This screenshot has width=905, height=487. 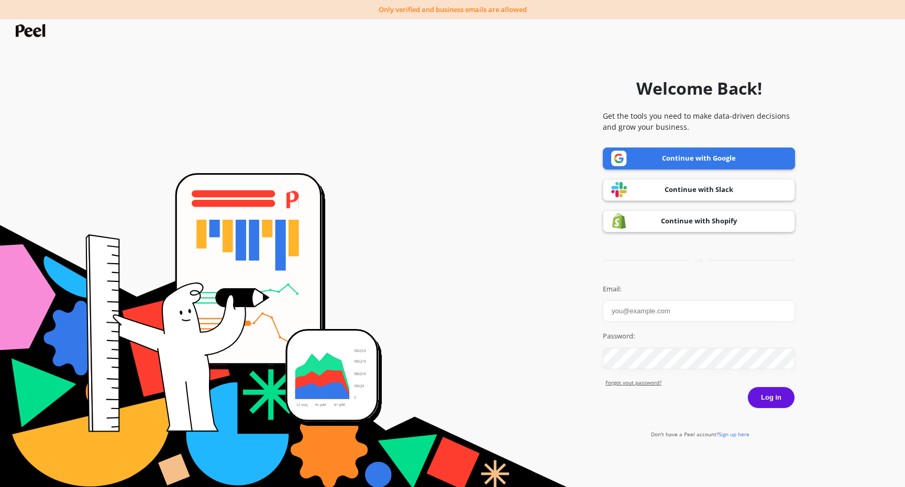 I want to click on img: Google logo, so click(x=619, y=159).